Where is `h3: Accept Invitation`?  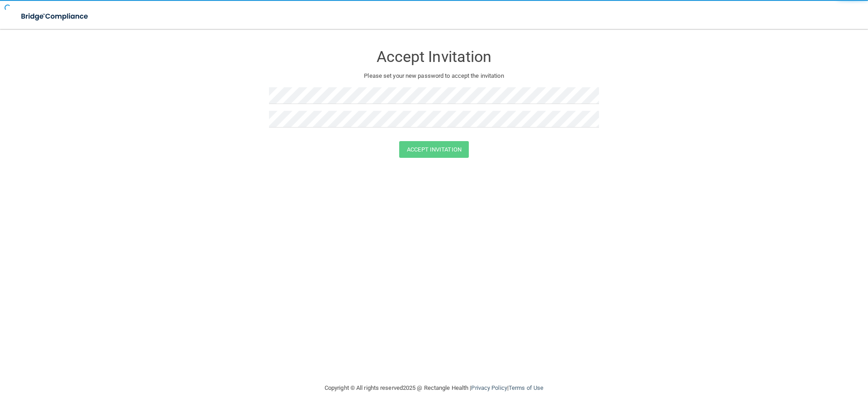
h3: Accept Invitation is located at coordinates (434, 56).